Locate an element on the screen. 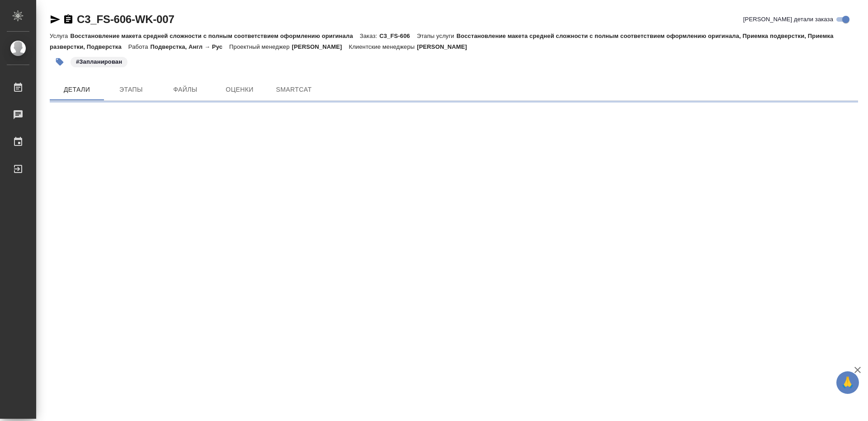  p: #Запланирован is located at coordinates (99, 62).